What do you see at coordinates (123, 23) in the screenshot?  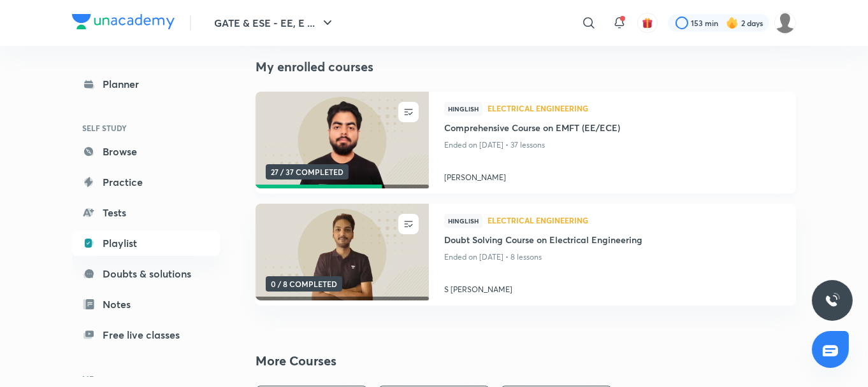 I see `a: Company Logo` at bounding box center [123, 23].